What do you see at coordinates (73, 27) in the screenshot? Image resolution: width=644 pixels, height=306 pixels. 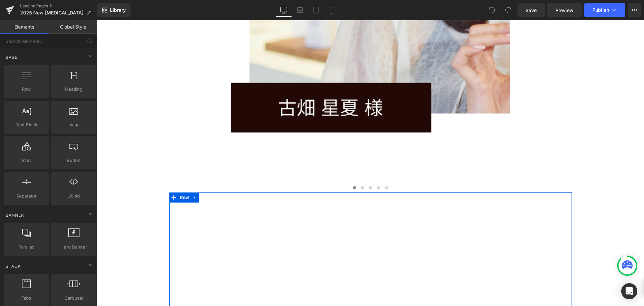 I see `a: Global Style` at bounding box center [73, 27].